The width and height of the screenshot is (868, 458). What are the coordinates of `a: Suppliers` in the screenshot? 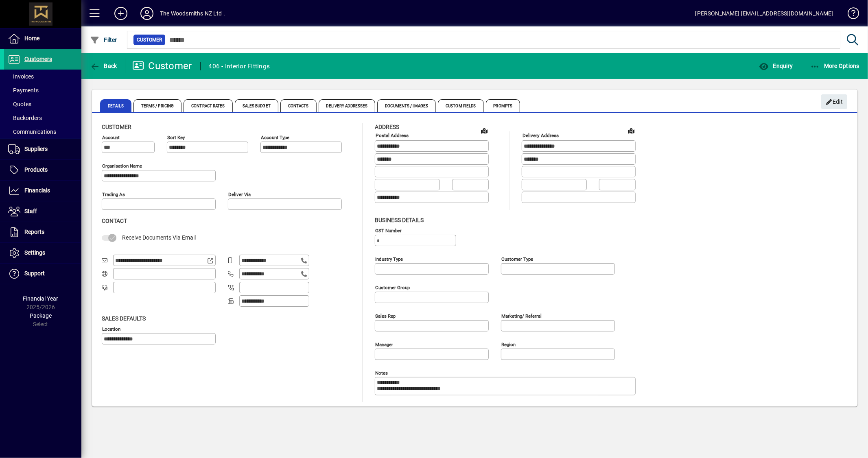 It's located at (42, 149).